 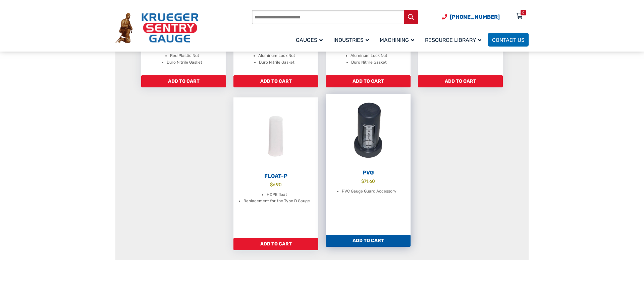 What do you see at coordinates (276, 134) in the screenshot?
I see `img: Float-P` at bounding box center [276, 134].